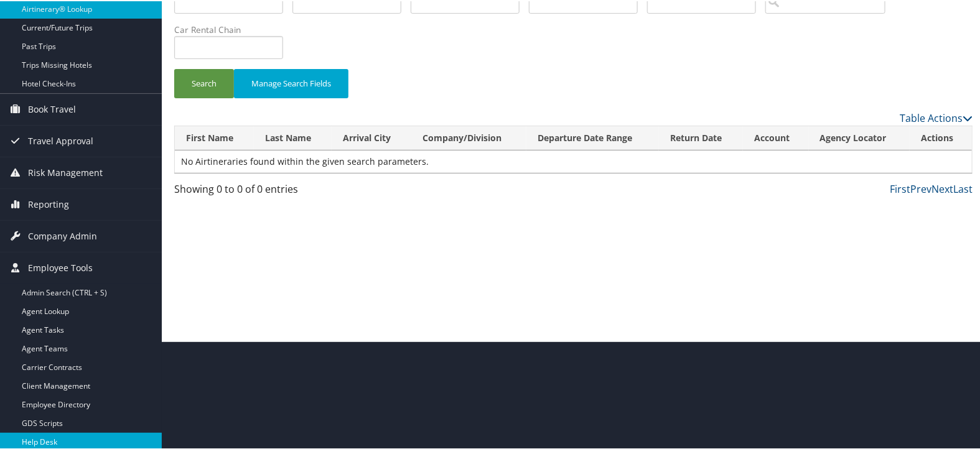 This screenshot has width=980, height=449. I want to click on a: Table Actions, so click(936, 117).